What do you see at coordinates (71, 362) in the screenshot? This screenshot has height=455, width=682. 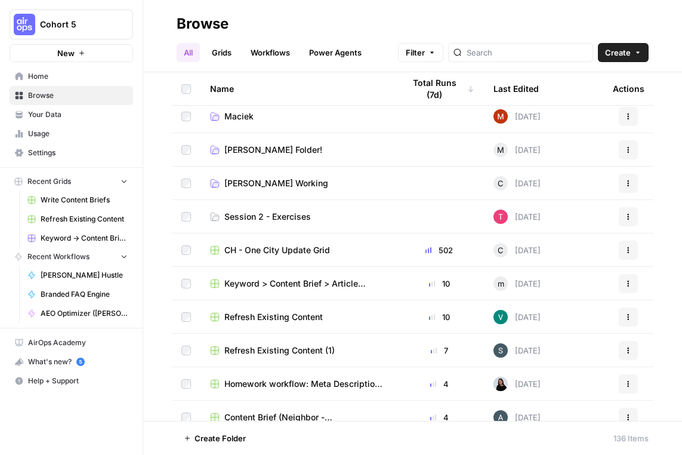 I see `button: What's new? 5` at bounding box center [71, 362].